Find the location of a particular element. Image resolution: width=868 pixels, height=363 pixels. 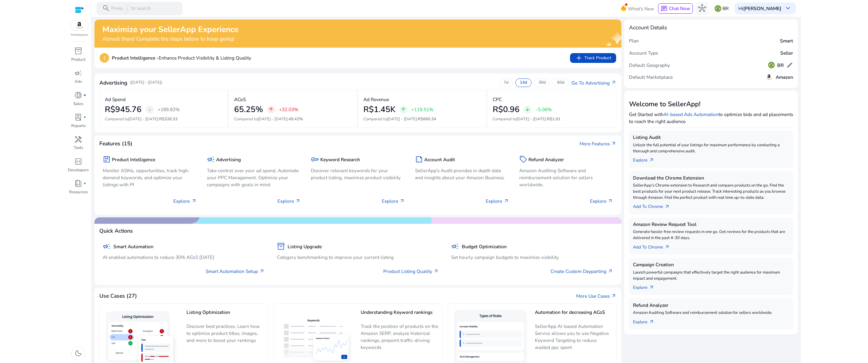

p: Take control over your ad spend, Automate your PPC Management, Optimize your campaigns with goals... is located at coordinates (254, 177).